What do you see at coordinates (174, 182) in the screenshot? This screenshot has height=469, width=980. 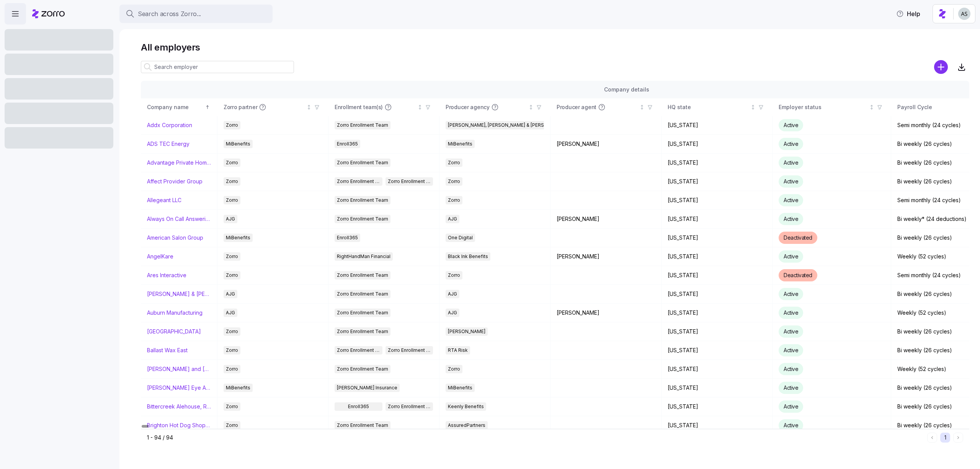 I see `a: Affect Provider Group` at bounding box center [174, 182].